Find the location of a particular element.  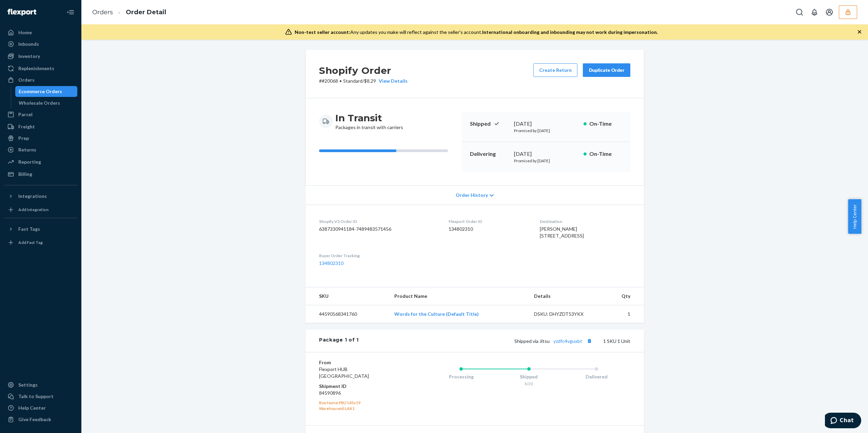

button: Duplicate Order is located at coordinates (607, 70).